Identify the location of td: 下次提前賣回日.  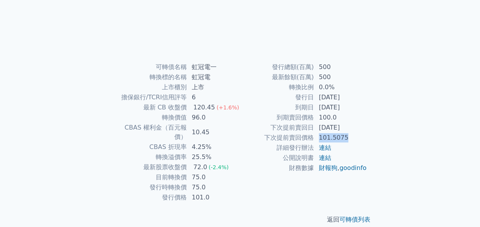
(277, 127).